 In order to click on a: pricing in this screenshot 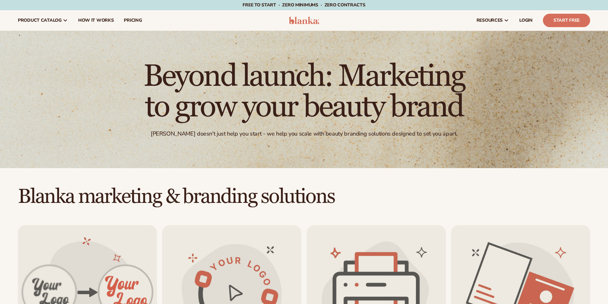, I will do `click(133, 20)`.